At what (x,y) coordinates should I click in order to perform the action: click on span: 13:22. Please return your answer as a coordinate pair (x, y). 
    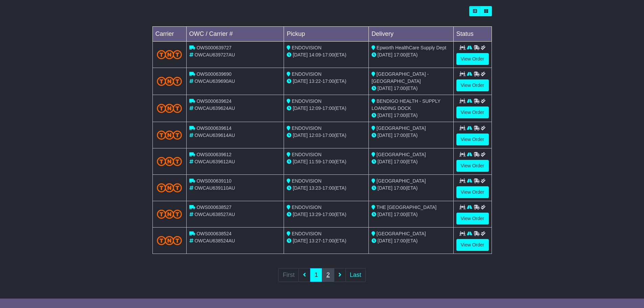
    Looking at the image, I should click on (315, 81).